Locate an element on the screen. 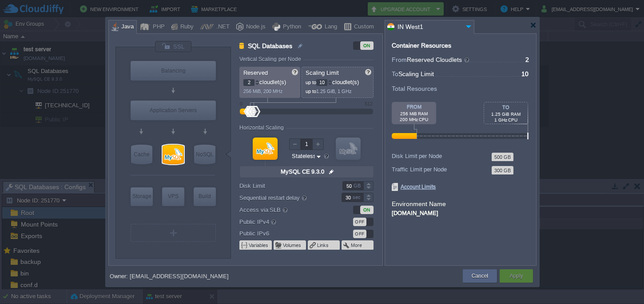  div: 0 is located at coordinates (241, 104).